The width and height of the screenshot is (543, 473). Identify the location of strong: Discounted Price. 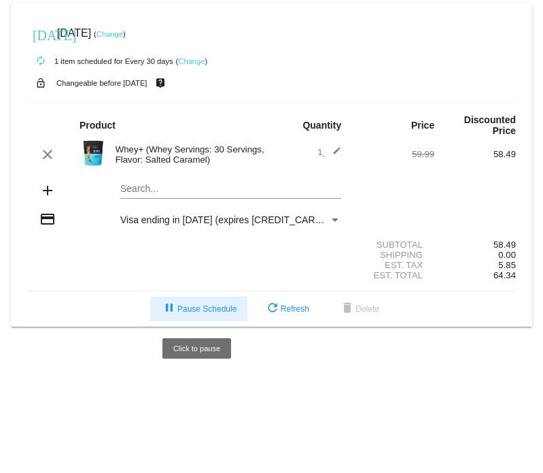
(490, 125).